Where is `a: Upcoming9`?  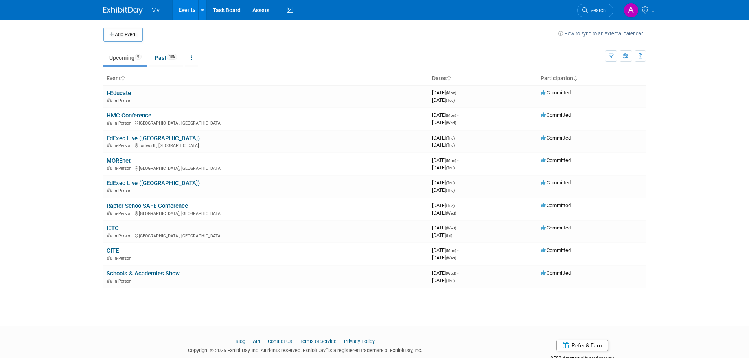
a: Upcoming9 is located at coordinates (125, 58).